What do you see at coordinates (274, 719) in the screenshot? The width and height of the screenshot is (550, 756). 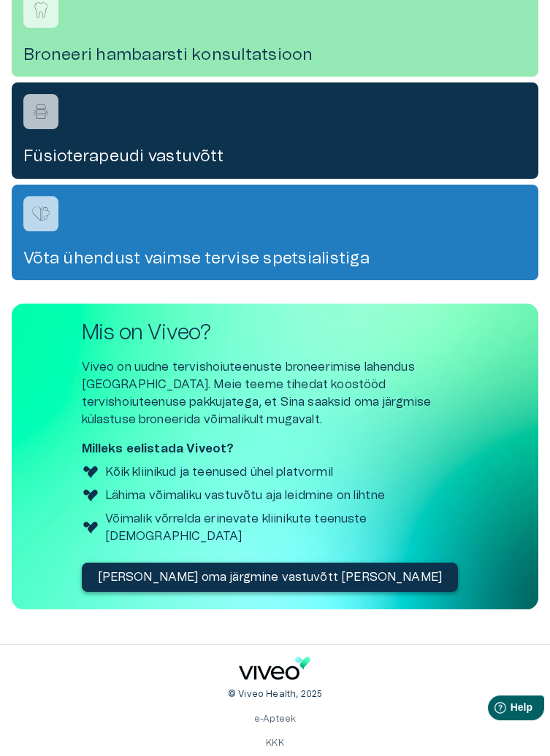 I see `a: e-Apteek` at bounding box center [274, 719].